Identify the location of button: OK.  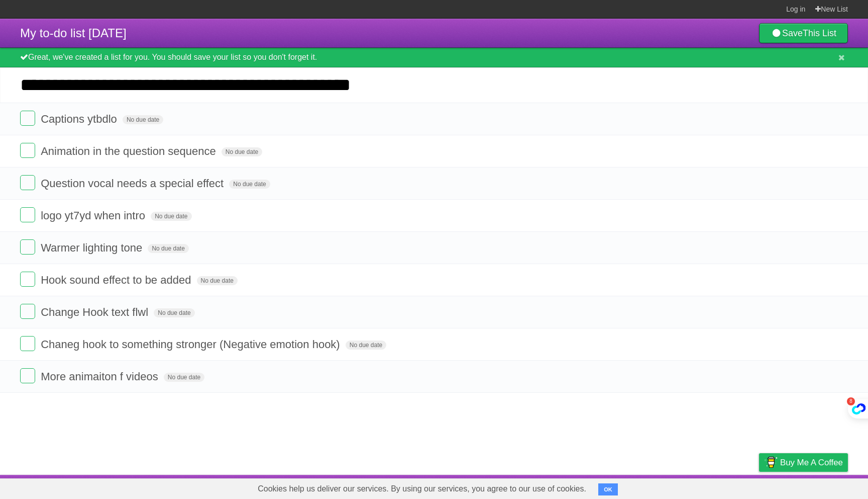
(607, 489).